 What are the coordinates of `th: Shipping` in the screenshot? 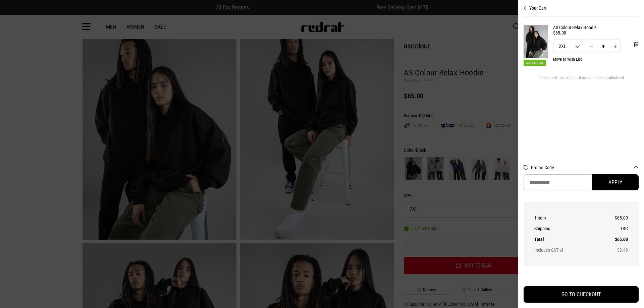 It's located at (567, 228).